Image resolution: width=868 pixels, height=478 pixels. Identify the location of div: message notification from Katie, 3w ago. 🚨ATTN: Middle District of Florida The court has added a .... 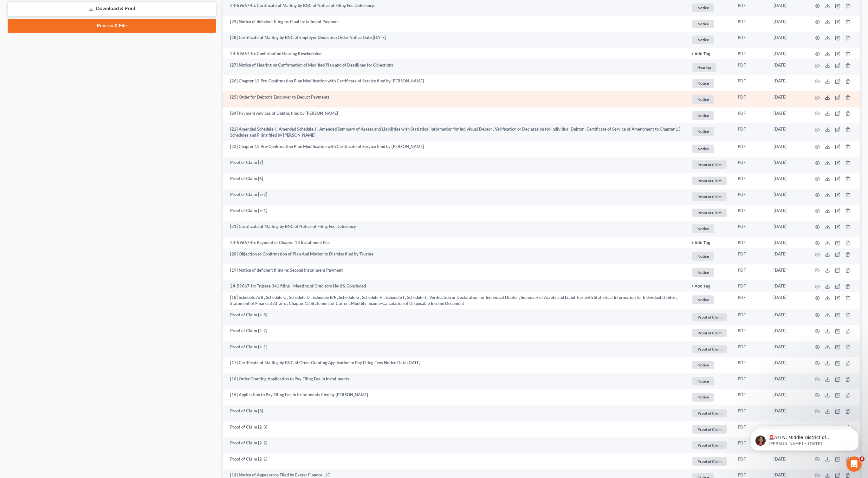
(64, 24).